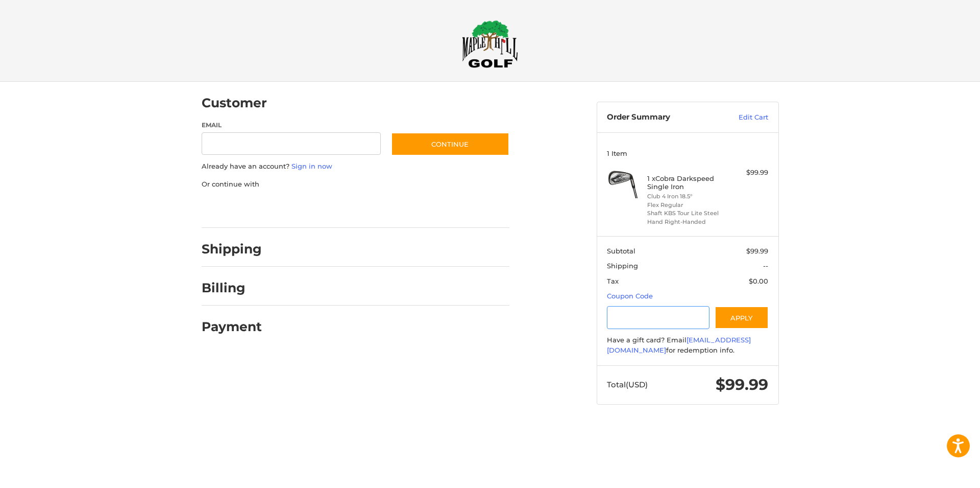 The width and height of the screenshot is (980, 488). What do you see at coordinates (356, 184) in the screenshot?
I see `p: Or continue with` at bounding box center [356, 184].